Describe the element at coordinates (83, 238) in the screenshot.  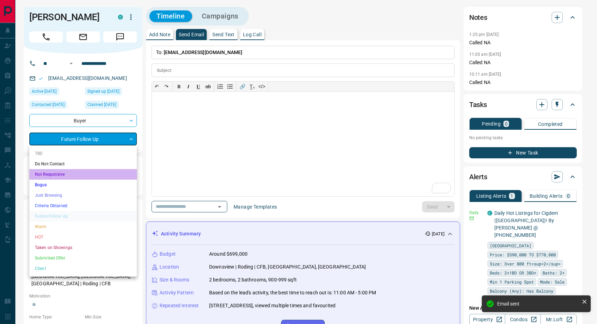
I see `li: HOT` at that location.